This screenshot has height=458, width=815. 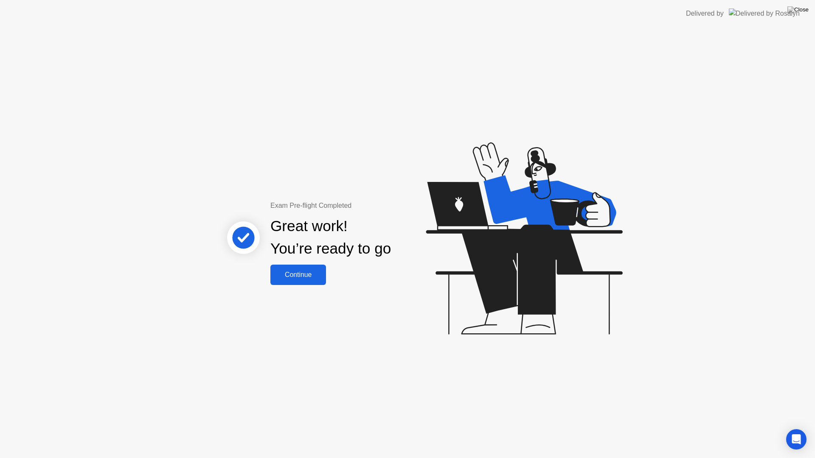 What do you see at coordinates (358, 206) in the screenshot?
I see `div: Exam Pre-flight Completed` at bounding box center [358, 206].